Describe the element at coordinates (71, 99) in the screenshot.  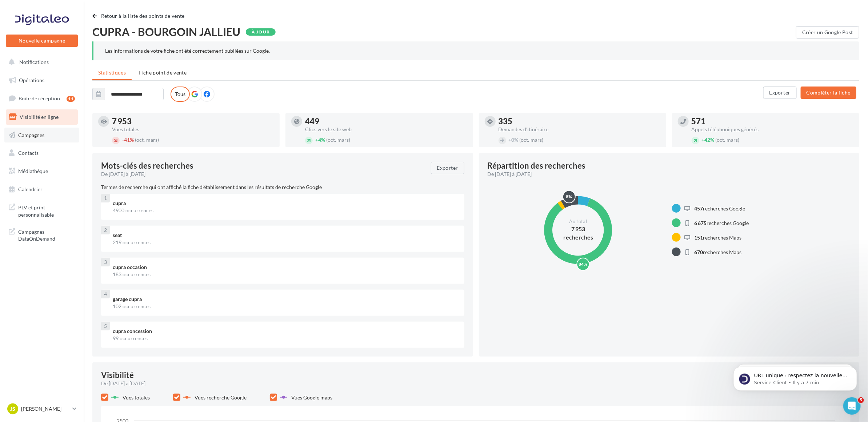
I see `div: 11` at that location.